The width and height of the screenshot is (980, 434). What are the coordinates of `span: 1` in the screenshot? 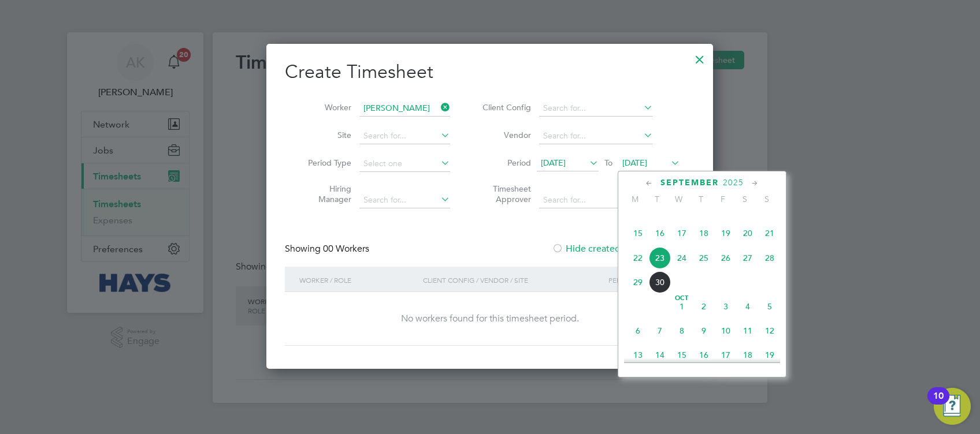 It's located at (682, 307).